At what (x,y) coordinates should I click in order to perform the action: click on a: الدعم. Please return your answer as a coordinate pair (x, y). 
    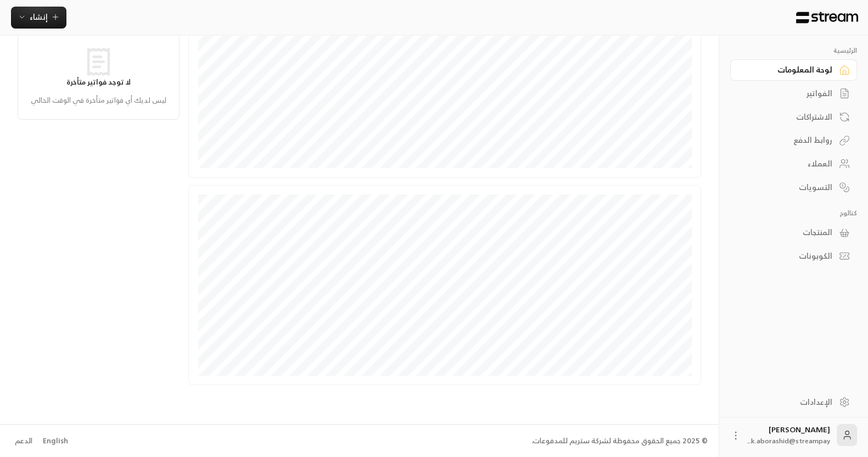
    Looking at the image, I should click on (23, 441).